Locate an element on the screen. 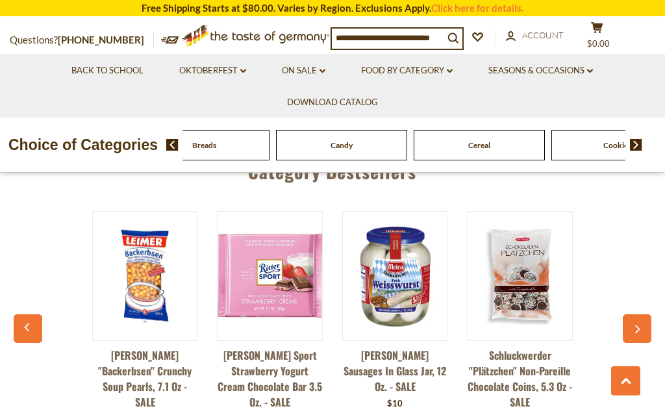 Image resolution: width=665 pixels, height=413 pixels. a: Oktoberfest is located at coordinates (212, 71).